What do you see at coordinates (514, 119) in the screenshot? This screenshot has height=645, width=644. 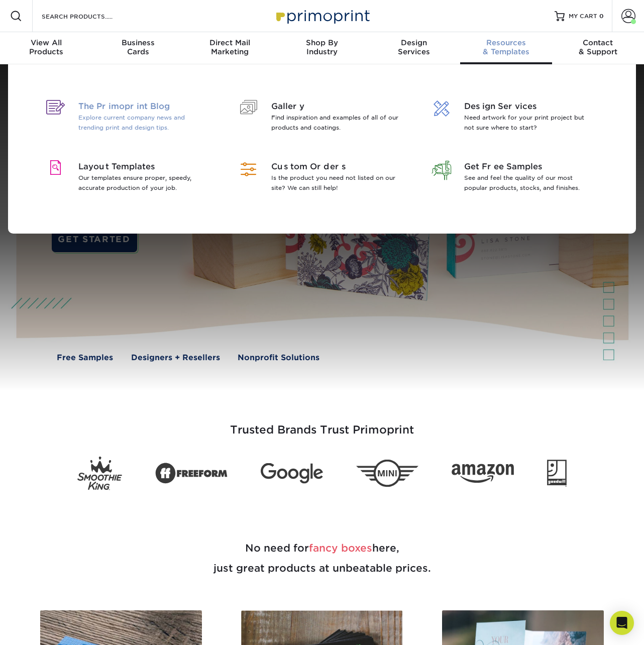 I see `a: Design Services Need artwork for your print project but not sure where to start?` at bounding box center [514, 119].